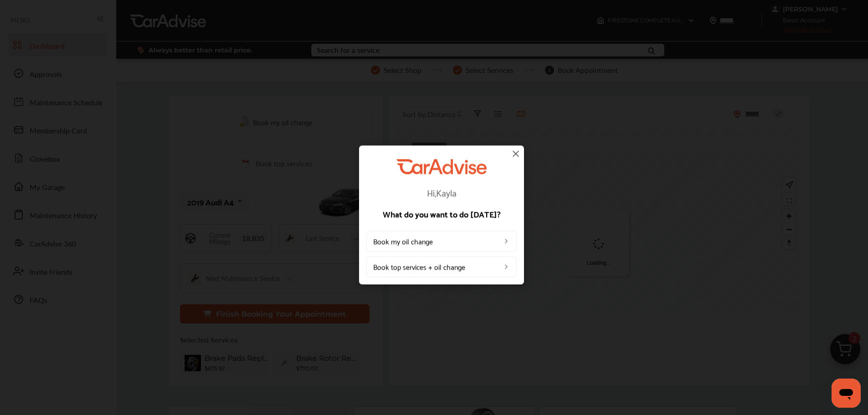 Image resolution: width=868 pixels, height=415 pixels. I want to click on img: CarAdvise Logo, so click(442, 166).